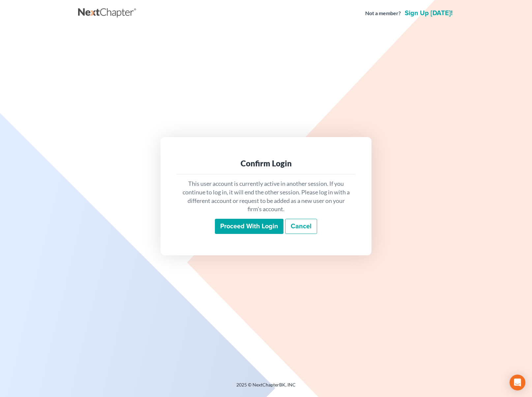  Describe the element at coordinates (301, 226) in the screenshot. I see `a: Cancel` at that location.